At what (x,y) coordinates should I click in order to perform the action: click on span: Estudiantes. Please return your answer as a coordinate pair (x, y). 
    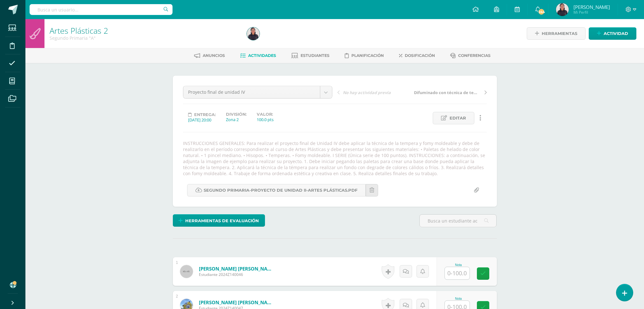
    Looking at the image, I should click on (315, 55).